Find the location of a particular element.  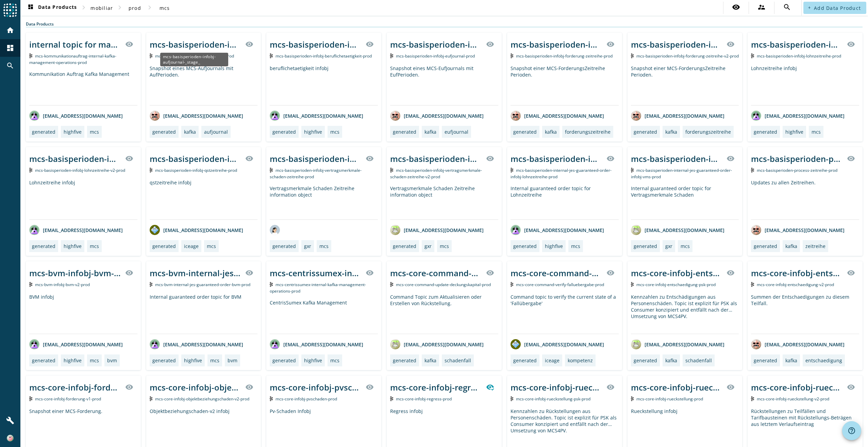

span: Kafka Topic: mcs-basisperioden-infobj-lohnzeitreihe-v2-prod is located at coordinates (80, 170).